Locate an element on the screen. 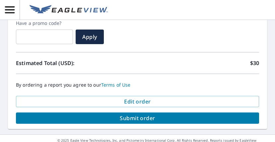 This screenshot has height=142, width=275. button: Submit order is located at coordinates (137, 118).